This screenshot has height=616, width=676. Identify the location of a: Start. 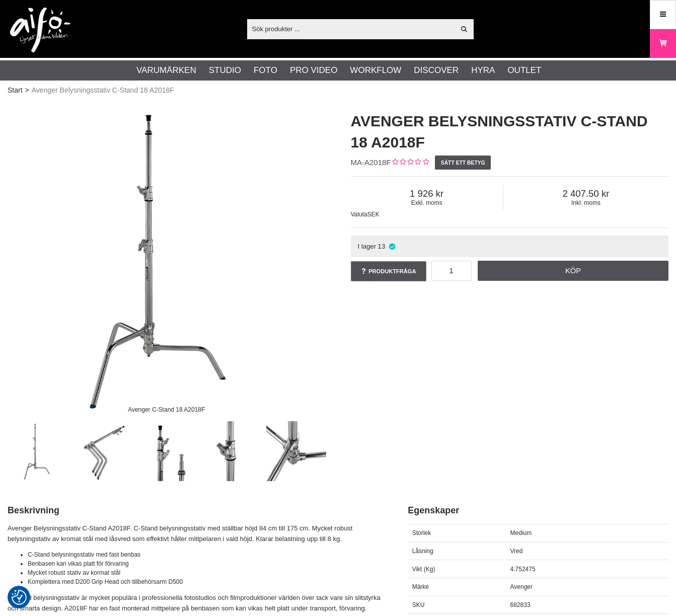
(15, 90).